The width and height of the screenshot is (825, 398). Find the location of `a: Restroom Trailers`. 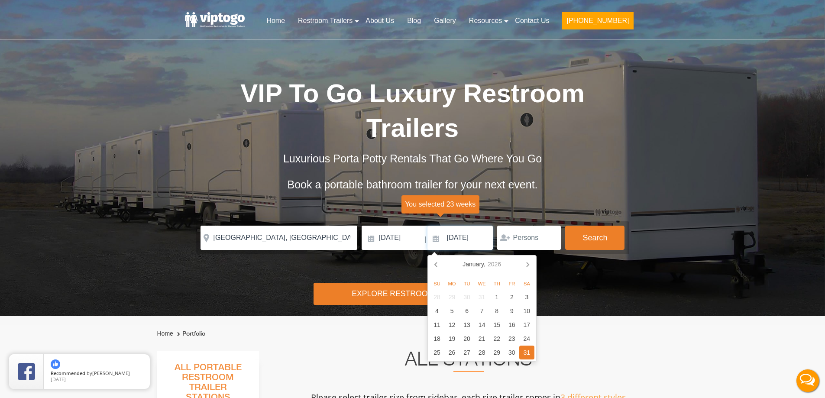

a: Restroom Trailers is located at coordinates (325, 21).